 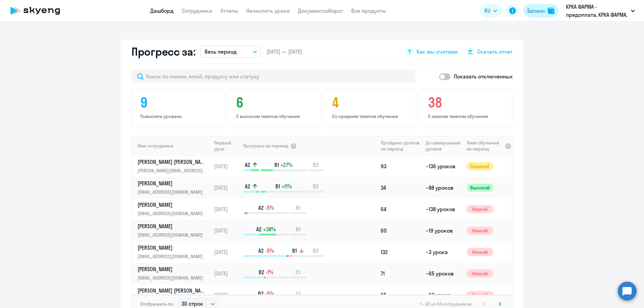 What do you see at coordinates (443, 166) in the screenshot?
I see `td: ~136 уроков` at bounding box center [443, 166].